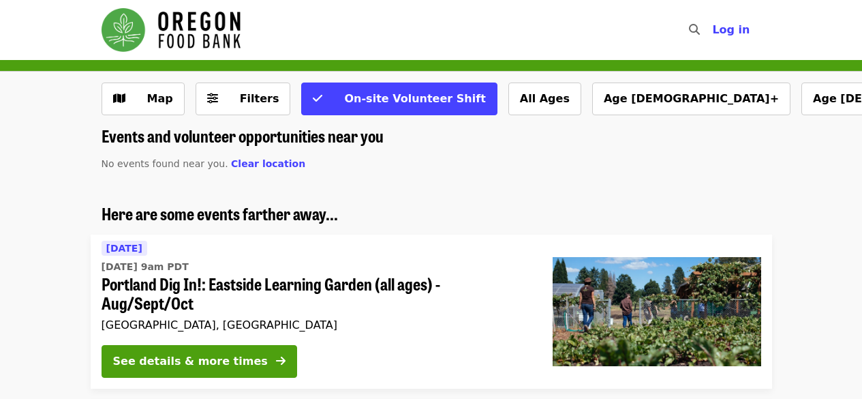 Image resolution: width=862 pixels, height=399 pixels. I want to click on button: All Ages, so click(544, 99).